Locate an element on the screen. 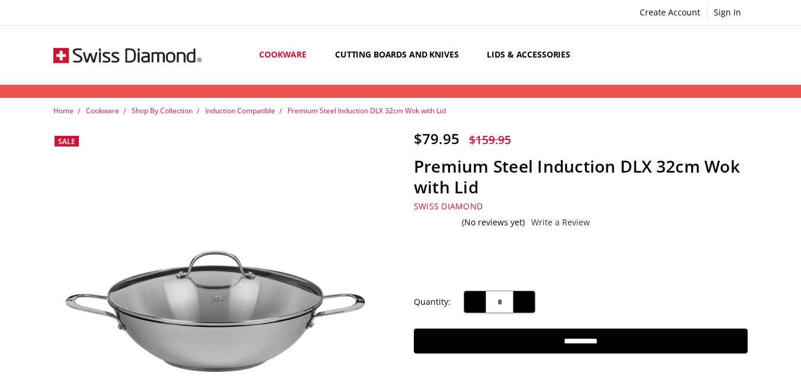 Image resolution: width=801 pixels, height=379 pixels. a: Cutting boards and knives is located at coordinates (401, 55).